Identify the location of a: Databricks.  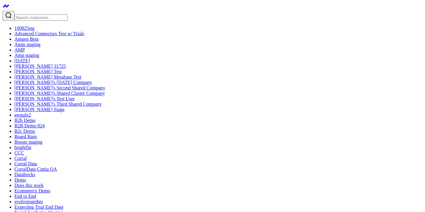
(25, 174).